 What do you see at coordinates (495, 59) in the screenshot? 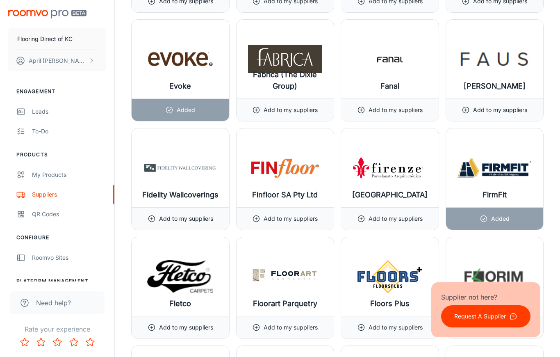
I see `img: Faus` at bounding box center [495, 59].